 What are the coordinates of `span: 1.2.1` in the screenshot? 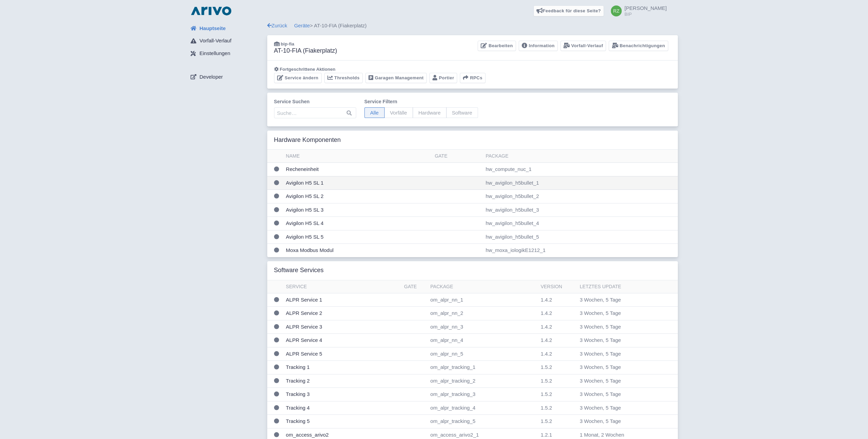 It's located at (546, 435).